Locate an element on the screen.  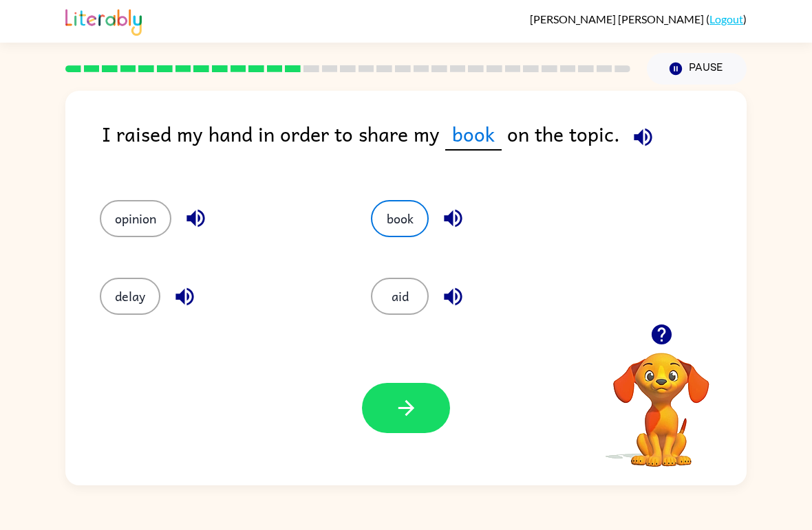
div: I raised my hand in order to share my on the topic. is located at coordinates (423, 145).